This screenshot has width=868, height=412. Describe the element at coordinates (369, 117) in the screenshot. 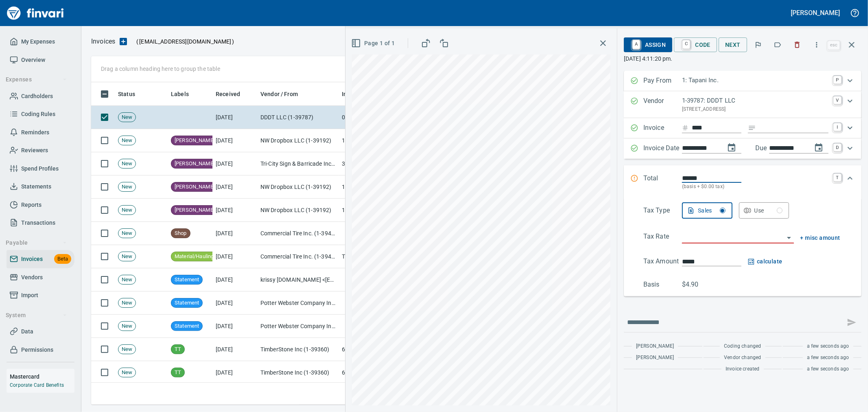

I see `td: 0901` at that location.